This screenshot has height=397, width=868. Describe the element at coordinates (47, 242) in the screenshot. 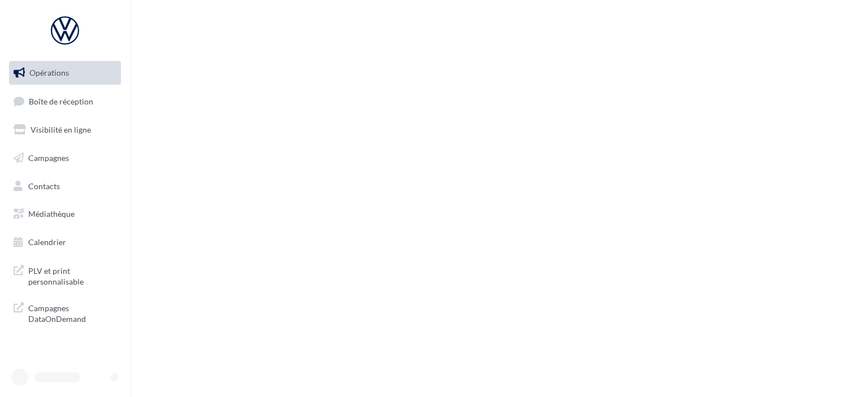

I see `span: Calendrier` at that location.